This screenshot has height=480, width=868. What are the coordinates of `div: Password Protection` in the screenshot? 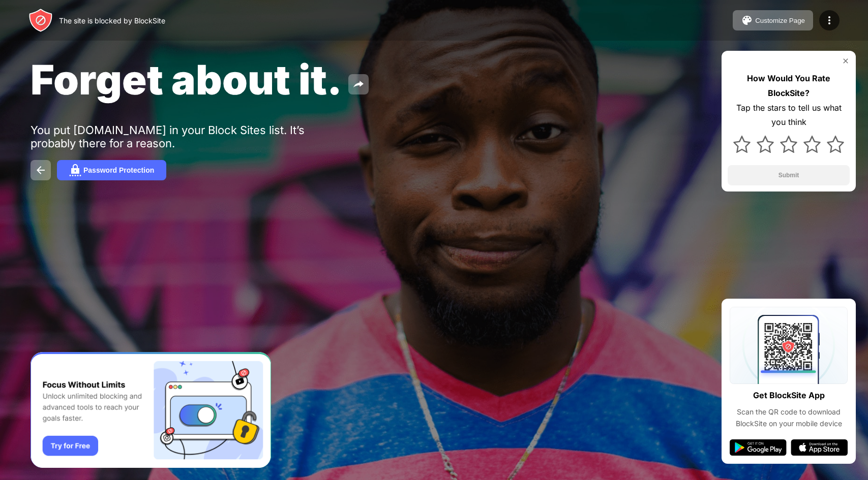 It's located at (118, 170).